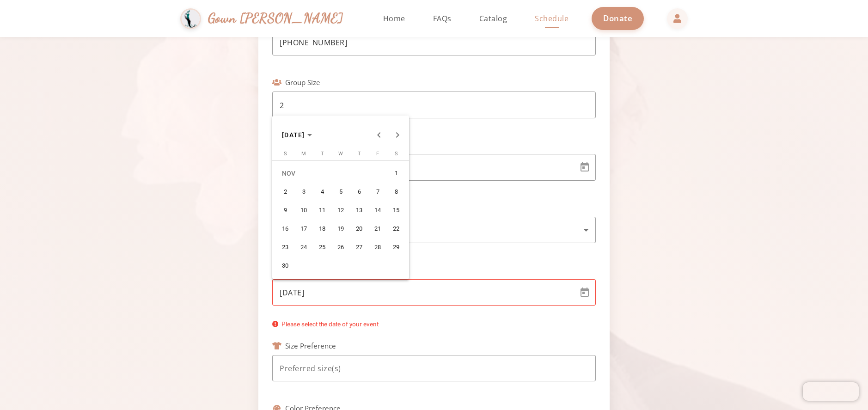  Describe the element at coordinates (396, 210) in the screenshot. I see `span: 15` at that location.